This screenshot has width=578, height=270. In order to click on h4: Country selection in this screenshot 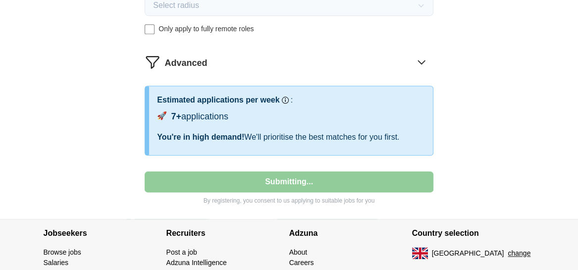, I will do `click(474, 233)`.